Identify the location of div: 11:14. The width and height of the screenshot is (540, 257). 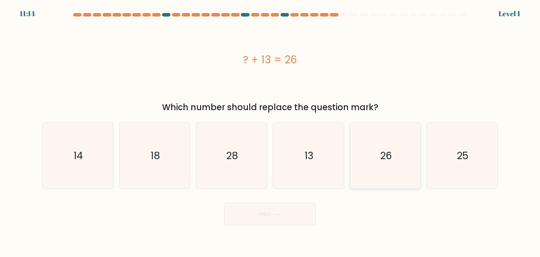
(27, 14).